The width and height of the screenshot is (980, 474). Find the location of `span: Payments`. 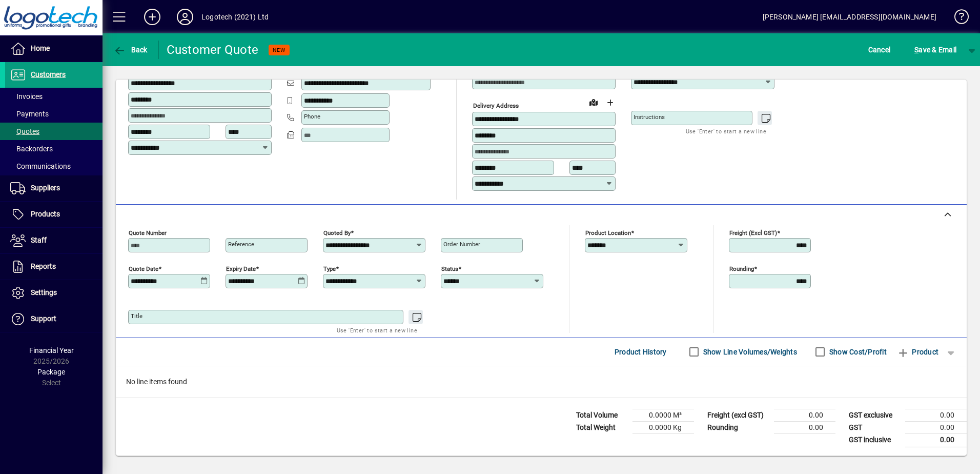

span: Payments is located at coordinates (29, 114).